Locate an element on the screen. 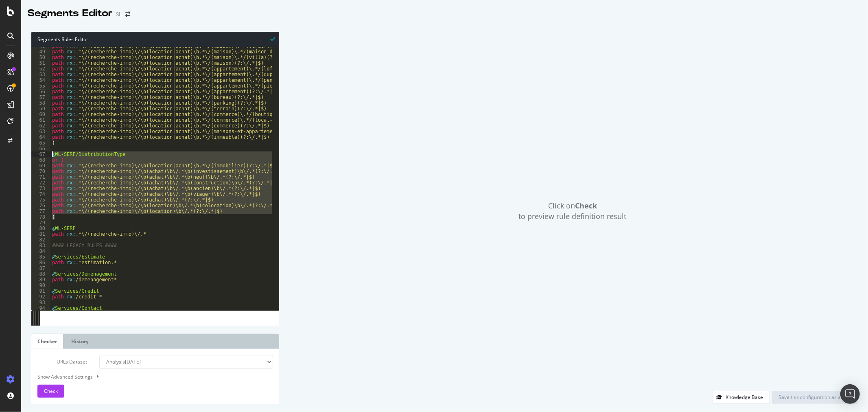  div: 73 is located at coordinates (41, 188).